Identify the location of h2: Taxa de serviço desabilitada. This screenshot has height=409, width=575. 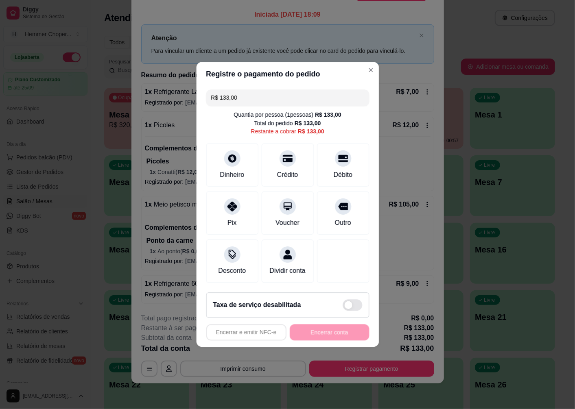
(257, 305).